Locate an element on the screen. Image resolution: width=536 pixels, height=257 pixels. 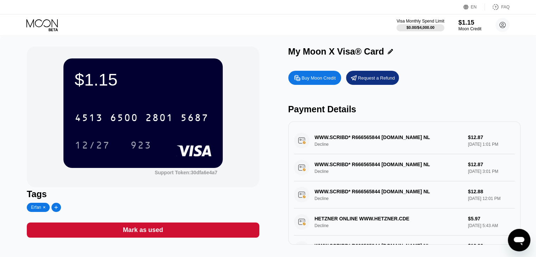
div: 4513650028015687 is located at coordinates (142, 118).